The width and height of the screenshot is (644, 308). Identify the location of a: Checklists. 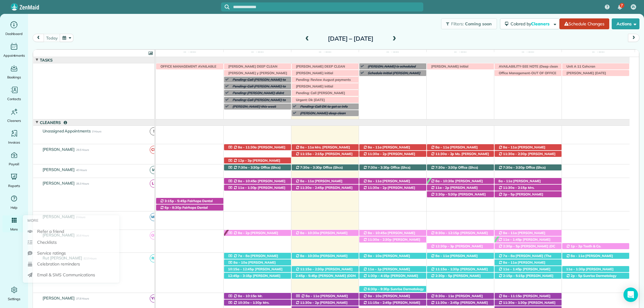
(71, 242).